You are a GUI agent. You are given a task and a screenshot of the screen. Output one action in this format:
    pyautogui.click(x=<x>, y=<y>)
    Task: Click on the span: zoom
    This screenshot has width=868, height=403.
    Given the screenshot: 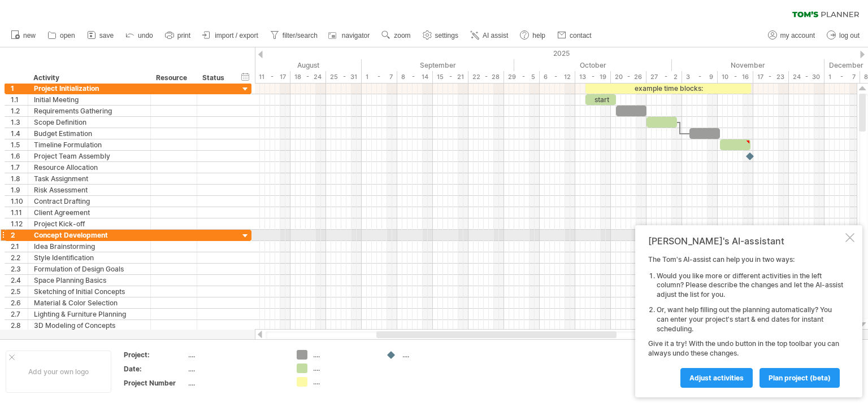 What is the action you would take?
    pyautogui.click(x=401, y=35)
    